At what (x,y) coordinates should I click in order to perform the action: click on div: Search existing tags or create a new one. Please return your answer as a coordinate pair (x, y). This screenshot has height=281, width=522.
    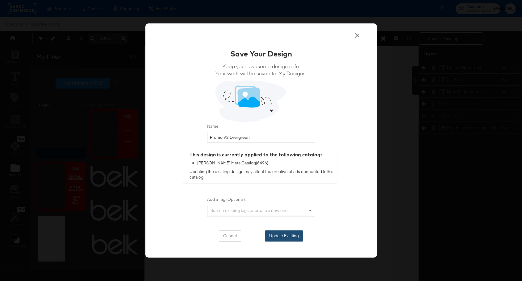
    Looking at the image, I should click on (261, 210).